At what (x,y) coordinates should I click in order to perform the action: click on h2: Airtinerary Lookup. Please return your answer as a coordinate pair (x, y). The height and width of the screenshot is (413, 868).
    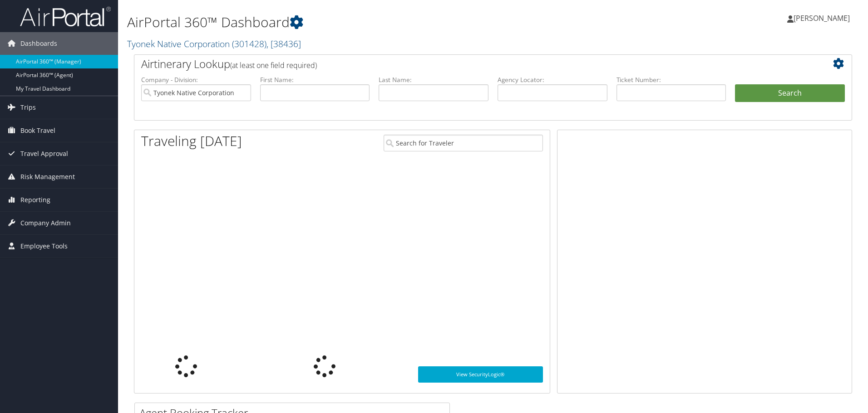
    Looking at the image, I should click on (463, 64).